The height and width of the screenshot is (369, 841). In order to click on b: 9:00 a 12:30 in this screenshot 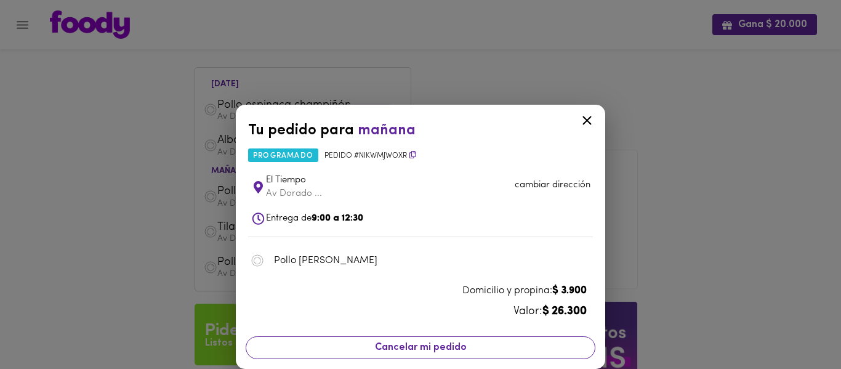, I will do `click(338, 218)`.